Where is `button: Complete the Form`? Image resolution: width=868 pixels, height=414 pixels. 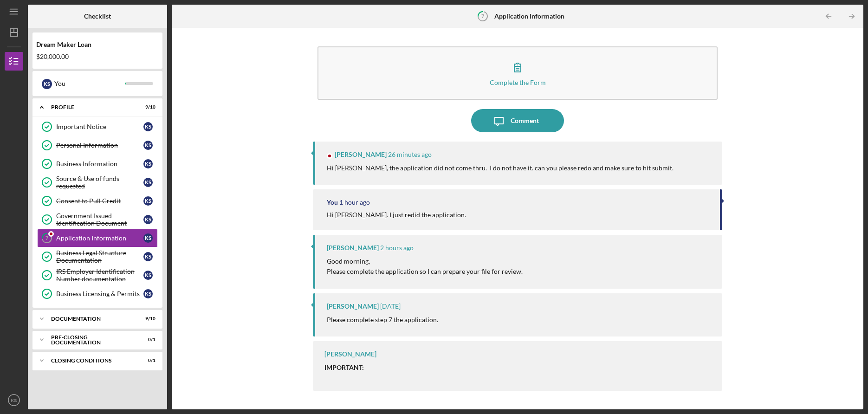 button: Complete the Form is located at coordinates (517, 73).